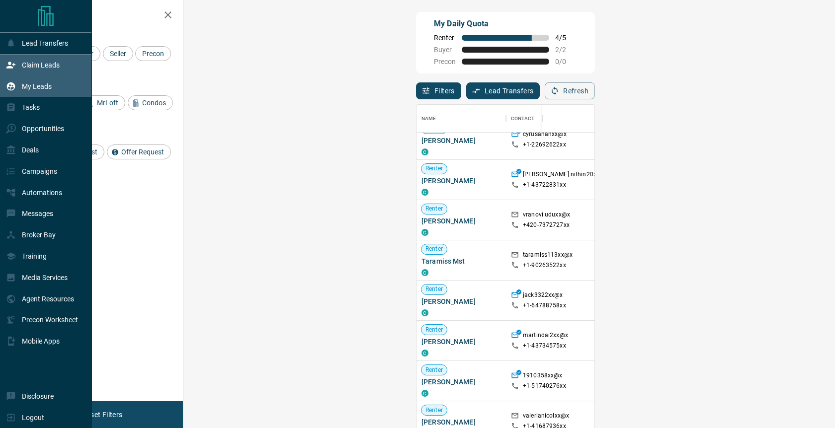 This screenshot has width=835, height=428. Describe the element at coordinates (544, 135) in the screenshot. I see `p: cyrusahanxx@x` at that location.